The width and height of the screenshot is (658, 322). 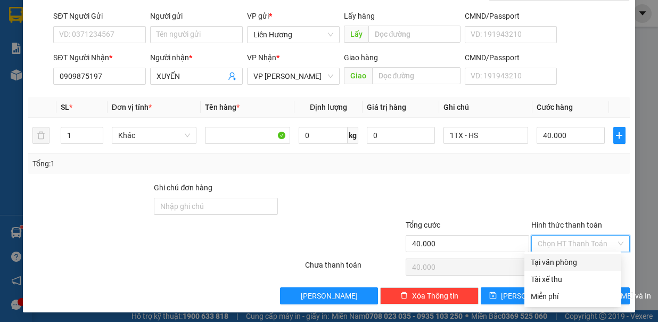 I want to click on li: 02523854854, so click(x=104, y=43).